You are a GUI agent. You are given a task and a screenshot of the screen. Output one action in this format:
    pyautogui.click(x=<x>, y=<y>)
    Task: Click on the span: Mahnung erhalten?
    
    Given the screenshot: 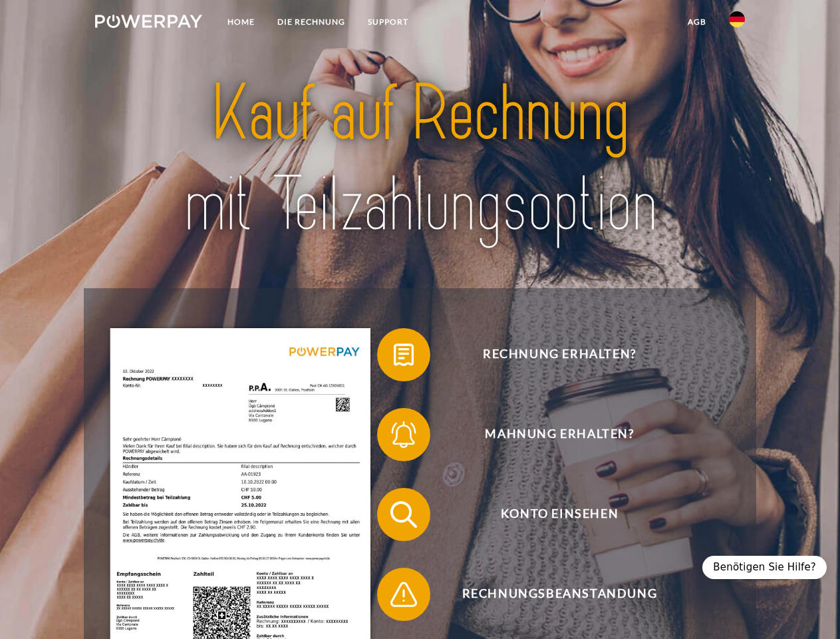 What is the action you would take?
    pyautogui.click(x=559, y=434)
    